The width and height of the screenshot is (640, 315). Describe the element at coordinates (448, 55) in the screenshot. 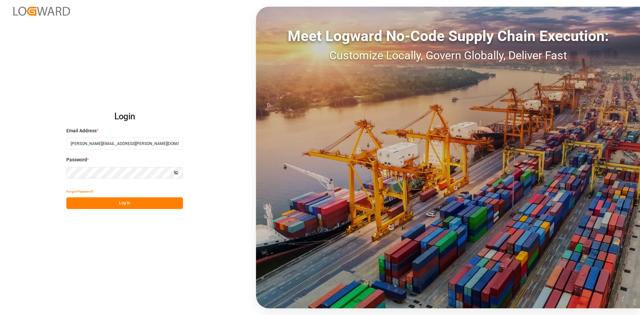

I see `div: Customize Locally, Govern Globally, Deliver Fast` at that location.